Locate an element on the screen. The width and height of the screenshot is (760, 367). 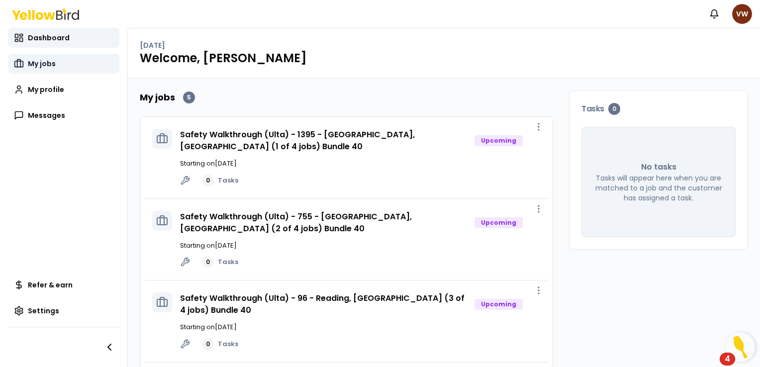
a: Messages is located at coordinates (64, 115).